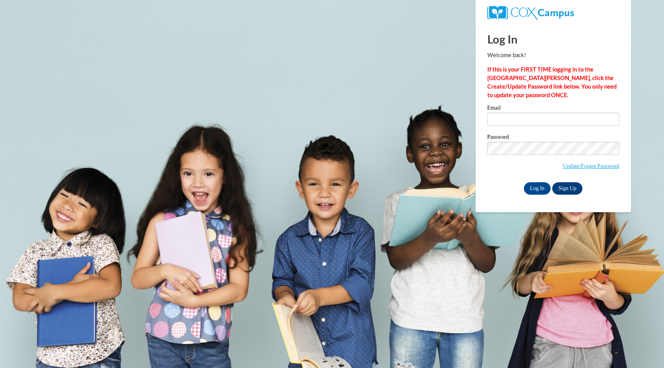 The image size is (664, 368). I want to click on label: Email, so click(553, 109).